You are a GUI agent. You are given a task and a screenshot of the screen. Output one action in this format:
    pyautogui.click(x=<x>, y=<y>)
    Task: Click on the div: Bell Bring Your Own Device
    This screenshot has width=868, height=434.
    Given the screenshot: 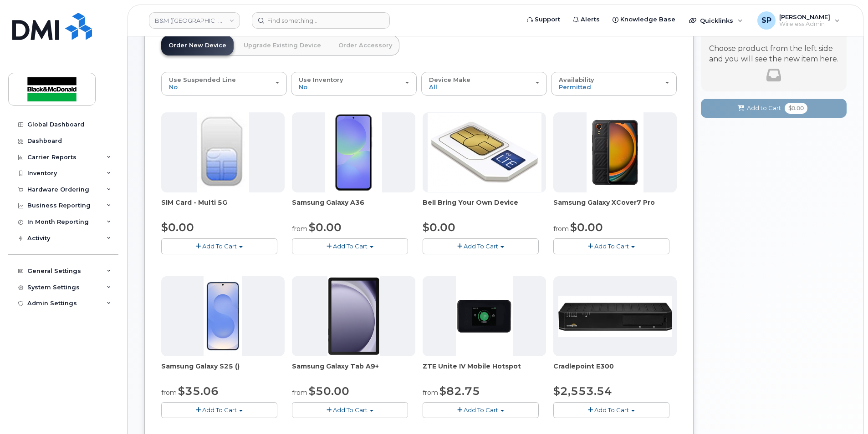 What is the action you would take?
    pyautogui.click(x=484, y=207)
    